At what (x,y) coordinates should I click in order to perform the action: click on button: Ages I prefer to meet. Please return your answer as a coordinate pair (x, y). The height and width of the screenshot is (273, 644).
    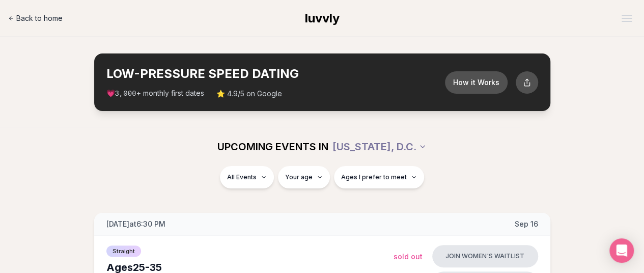
    Looking at the image, I should click on (379, 177).